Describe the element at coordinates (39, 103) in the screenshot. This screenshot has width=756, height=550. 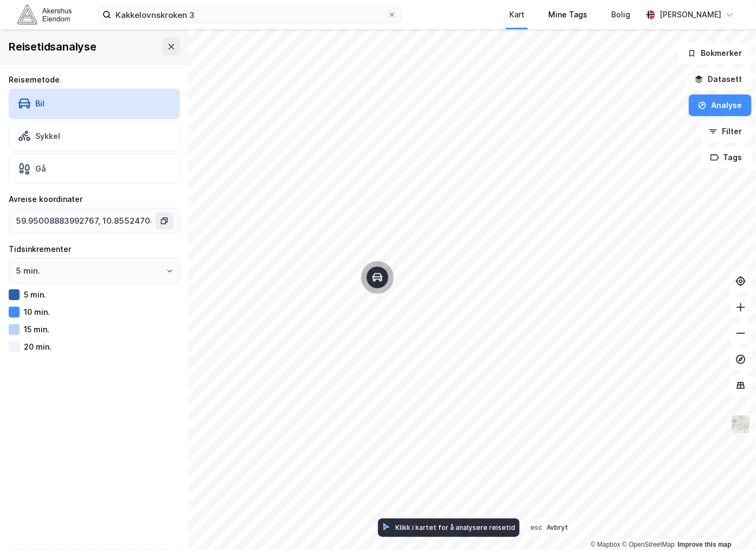
I see `div: Bil` at that location.